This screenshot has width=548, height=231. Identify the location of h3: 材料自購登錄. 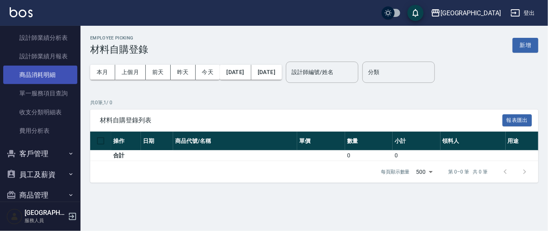
(119, 50).